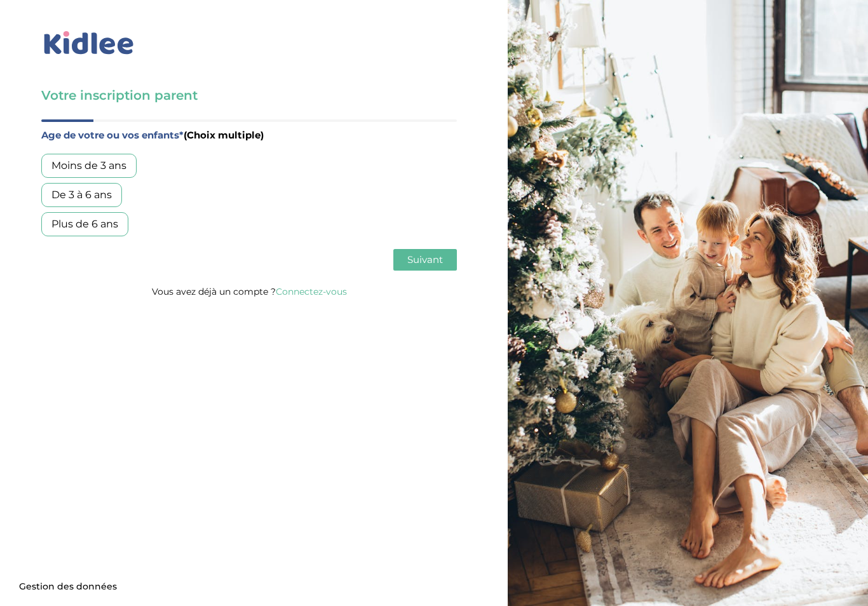 The width and height of the screenshot is (868, 606). What do you see at coordinates (224, 135) in the screenshot?
I see `span: (Choix multiple)` at bounding box center [224, 135].